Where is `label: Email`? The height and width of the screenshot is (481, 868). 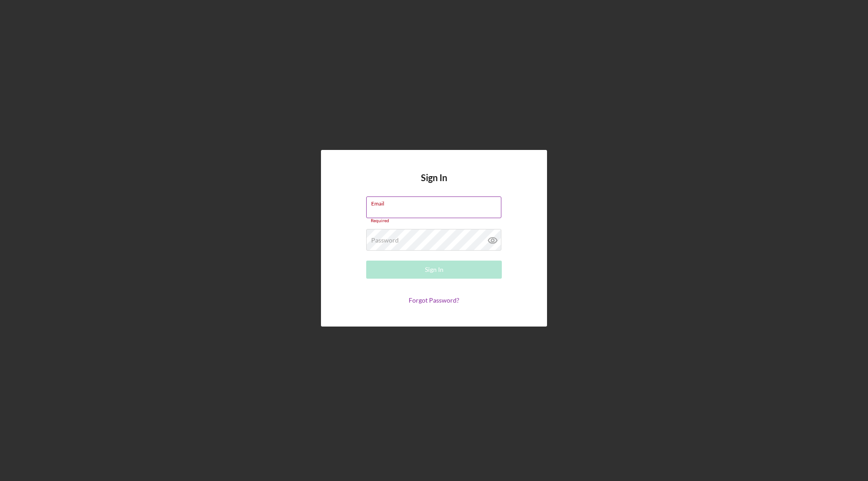
label: Email is located at coordinates (436, 202).